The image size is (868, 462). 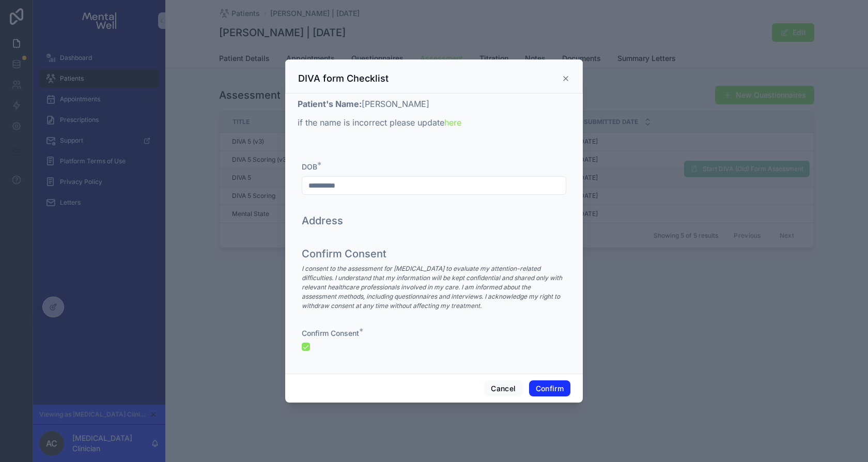 I want to click on span: DOB, so click(x=309, y=166).